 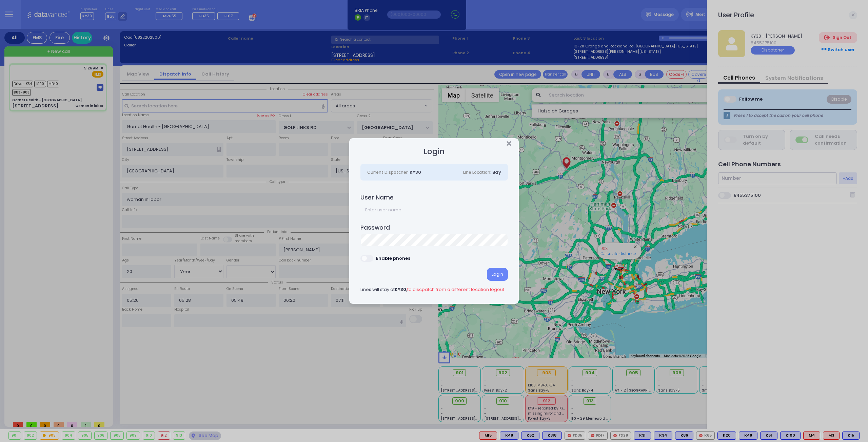 What do you see at coordinates (456, 290) in the screenshot?
I see `a: to discpatch from a different location logout` at bounding box center [456, 290].